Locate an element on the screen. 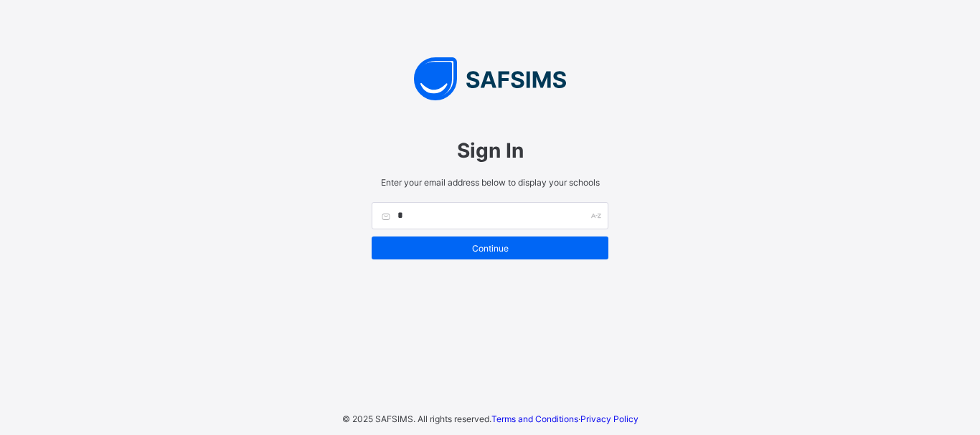 This screenshot has width=980, height=435. img: SAFSIMS Logo is located at coordinates (490, 79).